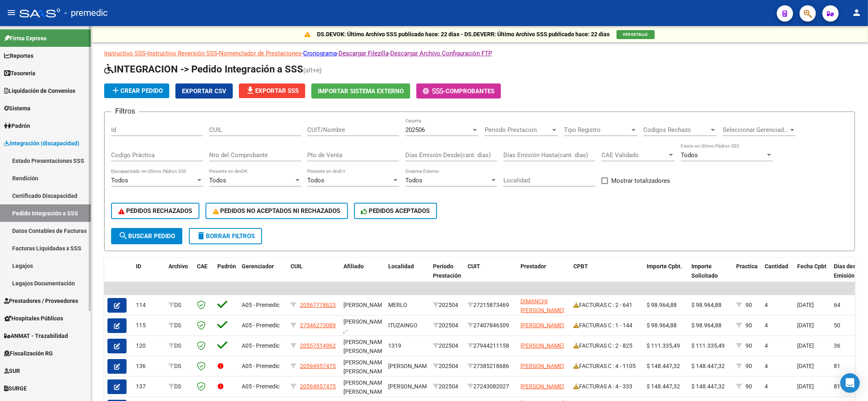 The width and height of the screenshot is (868, 401). I want to click on span: 20594957475, so click(318, 386).